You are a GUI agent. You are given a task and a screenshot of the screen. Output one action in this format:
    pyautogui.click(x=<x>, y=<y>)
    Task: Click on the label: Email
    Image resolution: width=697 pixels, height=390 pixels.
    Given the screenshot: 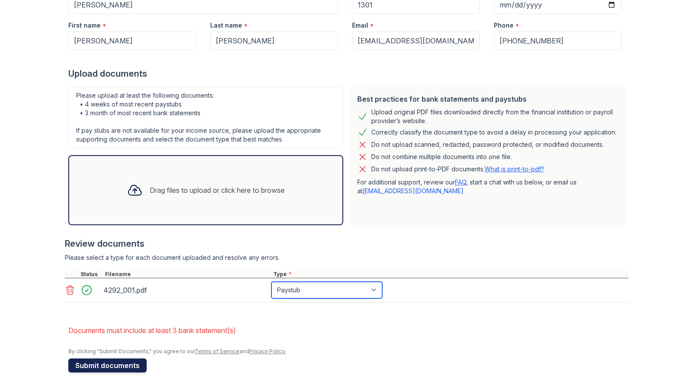 What is the action you would take?
    pyautogui.click(x=360, y=25)
    